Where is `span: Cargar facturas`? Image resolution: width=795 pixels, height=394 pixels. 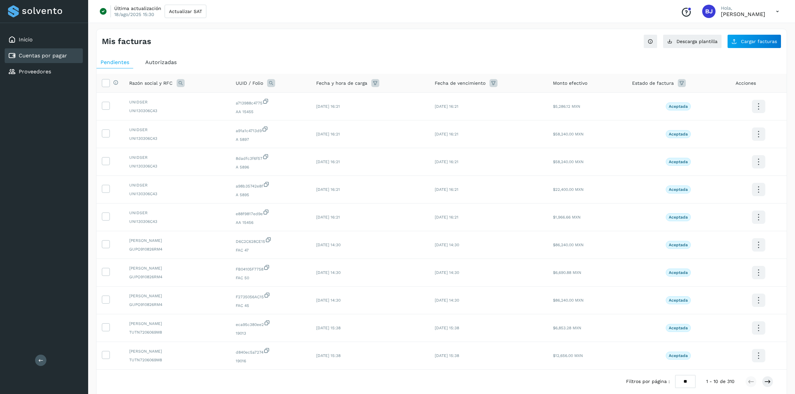 span: Cargar facturas is located at coordinates (759, 41).